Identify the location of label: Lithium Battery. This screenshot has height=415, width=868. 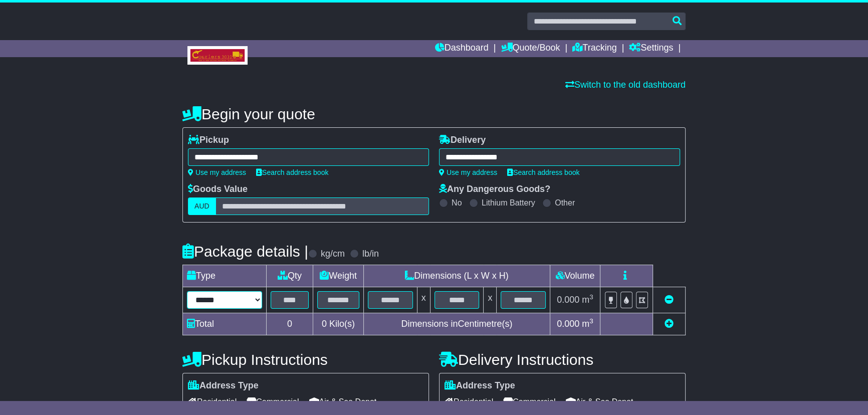
(508, 203).